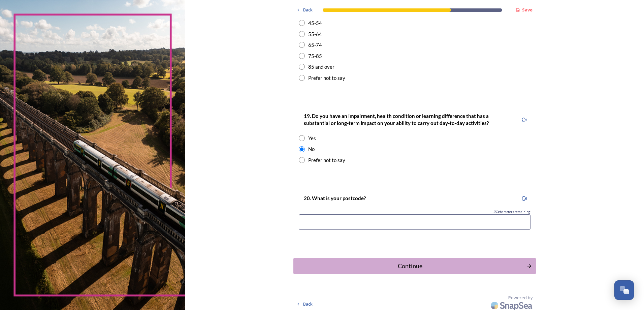 The width and height of the screenshot is (644, 310). What do you see at coordinates (512, 212) in the screenshot?
I see `span: 250 characters remaining` at bounding box center [512, 212].